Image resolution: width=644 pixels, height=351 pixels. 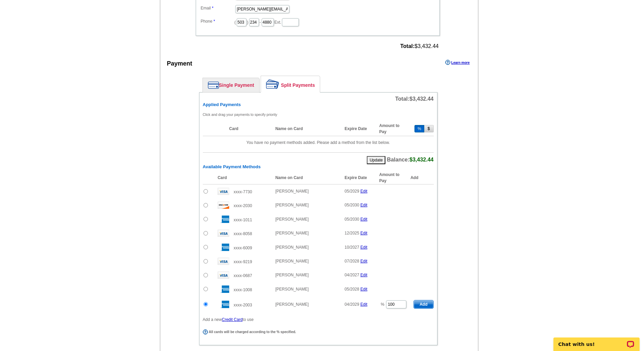 What do you see at coordinates (408, 46) in the screenshot?
I see `strong: Total:` at bounding box center [408, 46].